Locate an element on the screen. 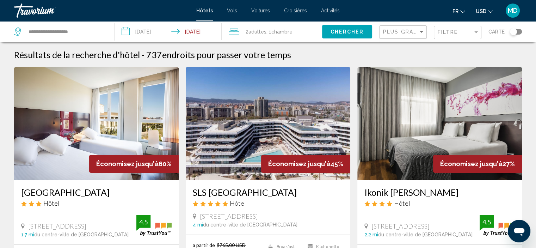 This screenshot has width=536, height=248. span: Chercher is located at coordinates (347, 32).